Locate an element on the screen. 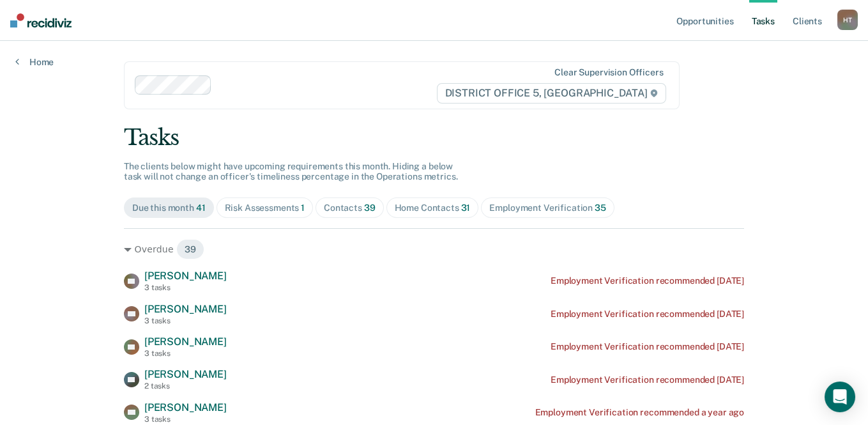 This screenshot has width=868, height=425. span: 31 is located at coordinates (465, 207).